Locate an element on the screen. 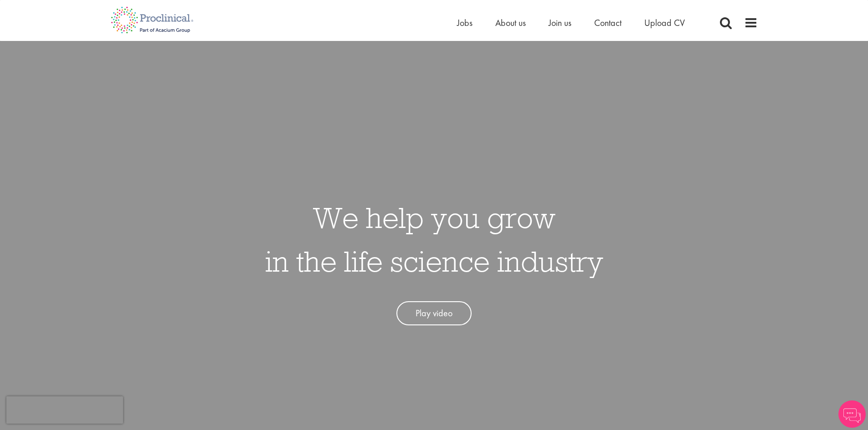  h1: We help you grow in the life science industry is located at coordinates (434, 239).